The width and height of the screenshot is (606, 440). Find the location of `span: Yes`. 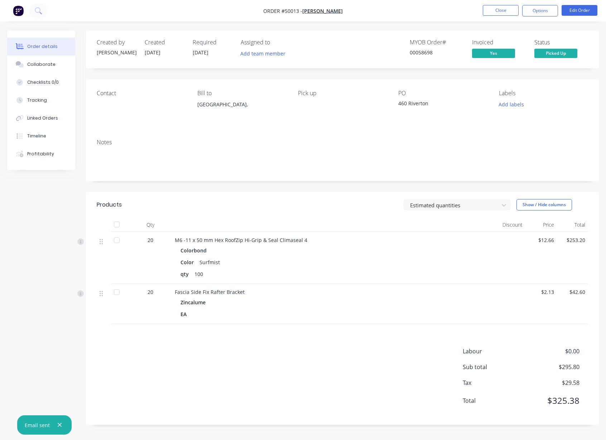

span: Yes is located at coordinates (494, 53).